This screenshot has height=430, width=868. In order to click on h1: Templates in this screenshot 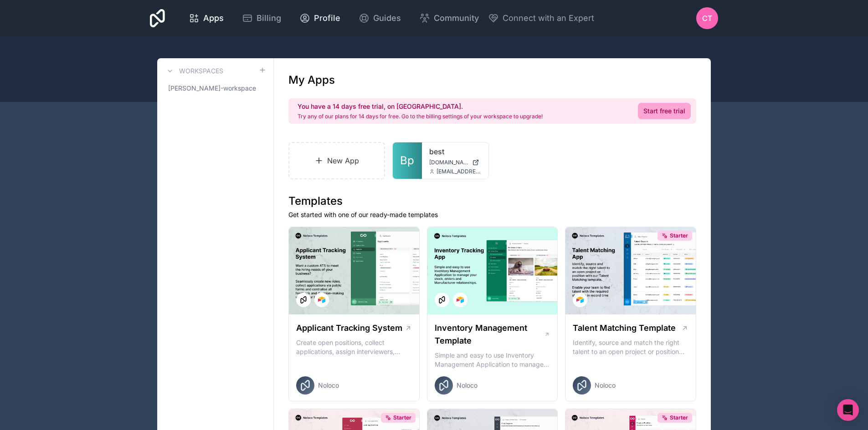, I will do `click(492, 202)`.